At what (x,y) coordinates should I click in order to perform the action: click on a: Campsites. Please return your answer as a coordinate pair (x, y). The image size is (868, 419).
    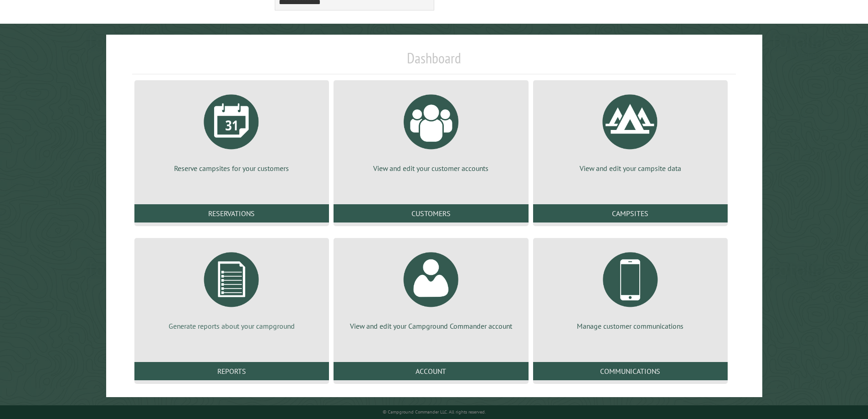
    Looking at the image, I should click on (630, 214).